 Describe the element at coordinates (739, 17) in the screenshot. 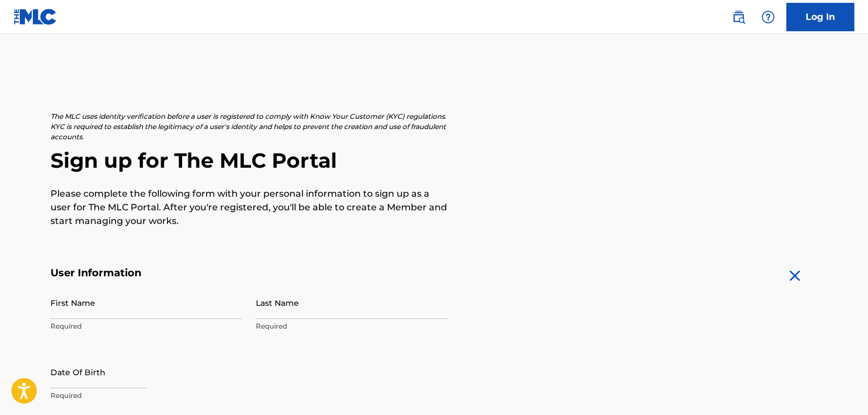

I see `a: Public Search` at that location.